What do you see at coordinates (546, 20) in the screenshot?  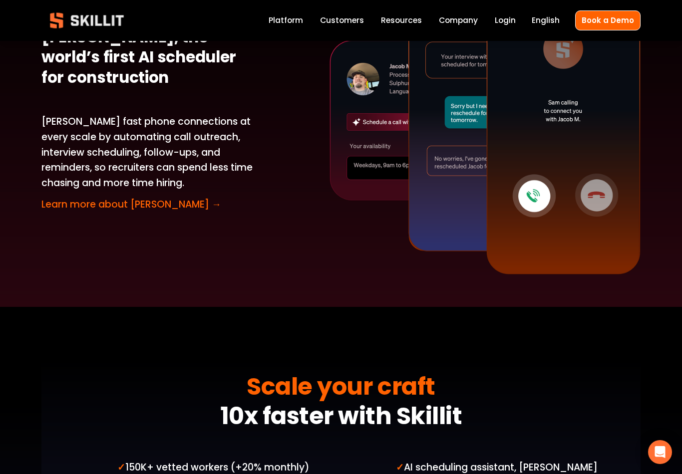 I see `div: language picker` at bounding box center [546, 20].